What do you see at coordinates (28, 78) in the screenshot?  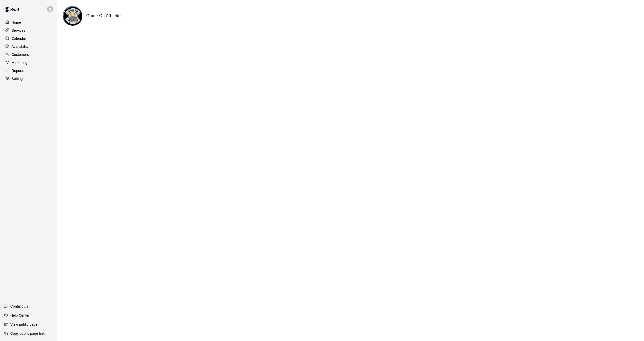 I see `a: Settings` at bounding box center [28, 78].